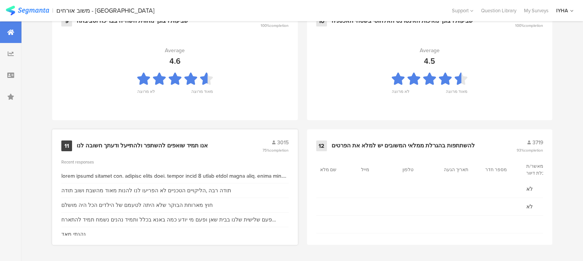 This screenshot has height=261, width=583. I want to click on div: Question Library, so click(499, 10).